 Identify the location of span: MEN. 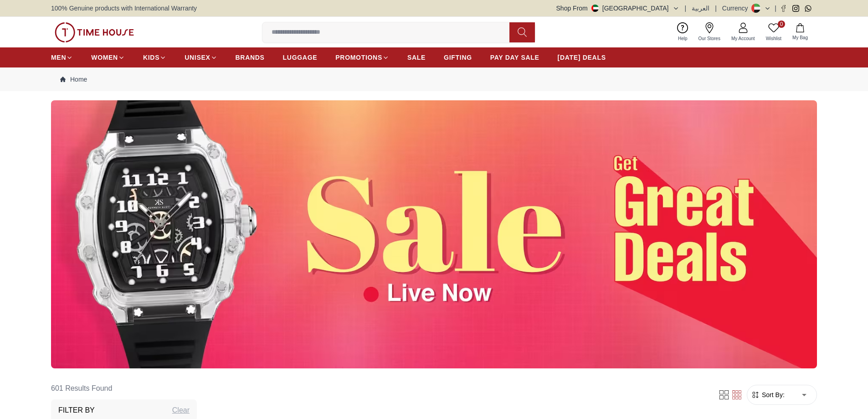
(59, 58).